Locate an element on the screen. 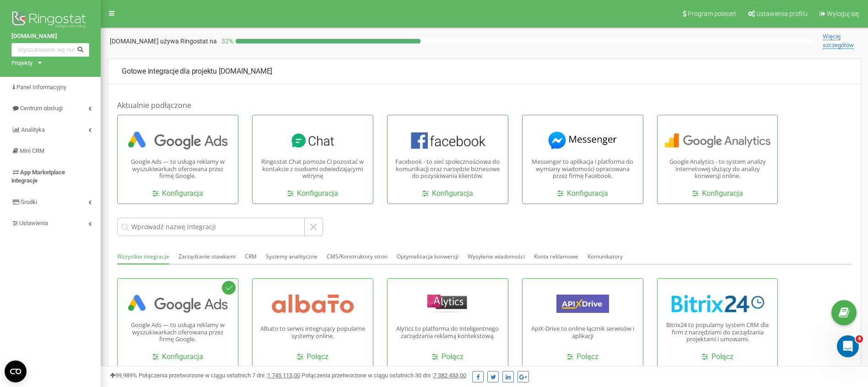 This screenshot has width=868, height=387. u: 1 745 115,00 is located at coordinates (284, 375).